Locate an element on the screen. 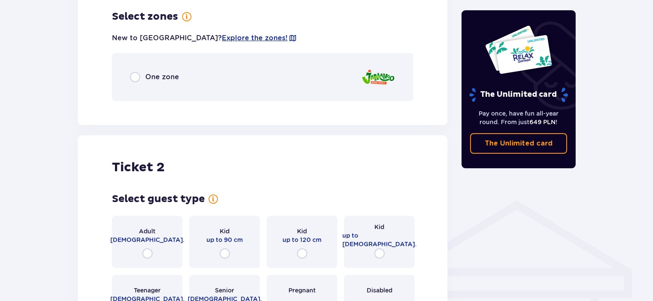 This screenshot has height=301, width=653. span: Teenager is located at coordinates (147, 290).